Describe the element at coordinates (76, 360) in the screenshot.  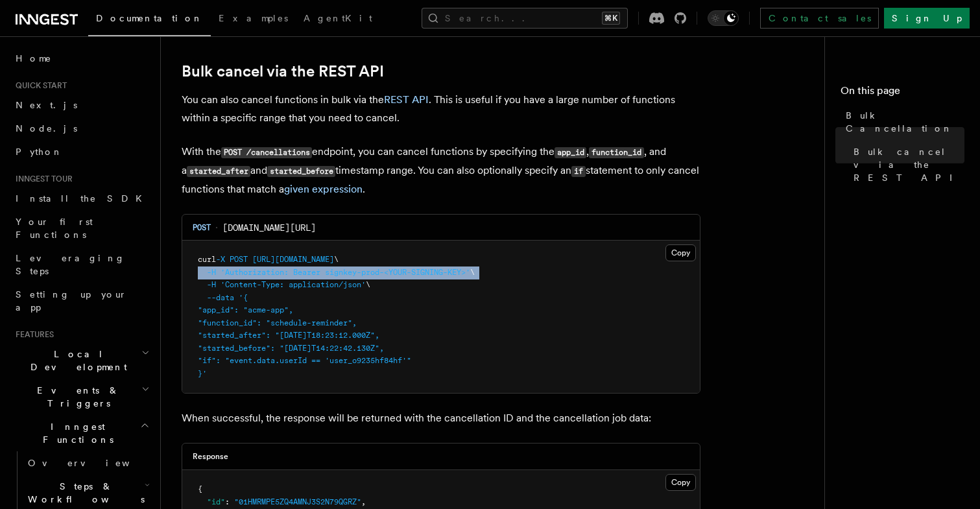
I see `span: Local Development` at that location.